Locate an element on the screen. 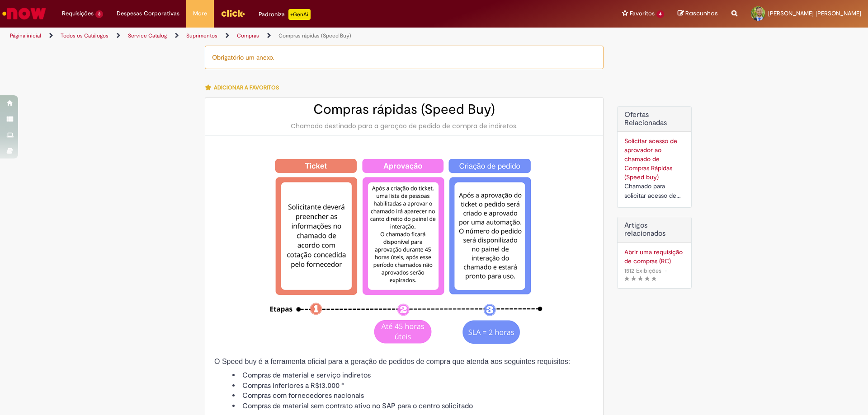 The height and width of the screenshot is (415, 868). a: Service Catalog is located at coordinates (147, 36).